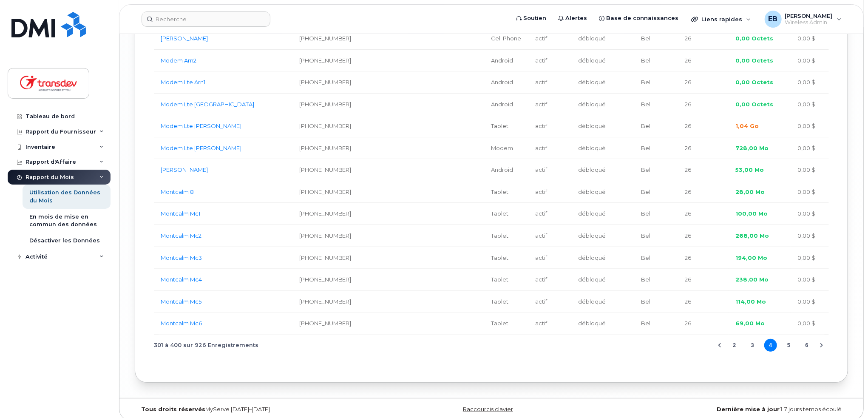 The width and height of the screenshot is (868, 418). What do you see at coordinates (809, 23) in the screenshot?
I see `span: Wireless Admin` at bounding box center [809, 23].